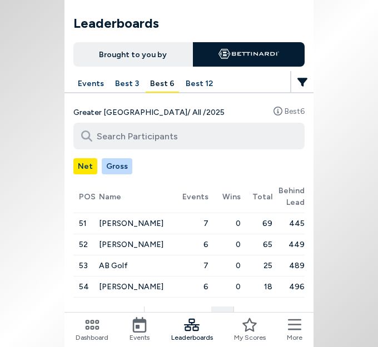  What do you see at coordinates (249, 338) in the screenshot?
I see `span: My Scores` at bounding box center [249, 338].